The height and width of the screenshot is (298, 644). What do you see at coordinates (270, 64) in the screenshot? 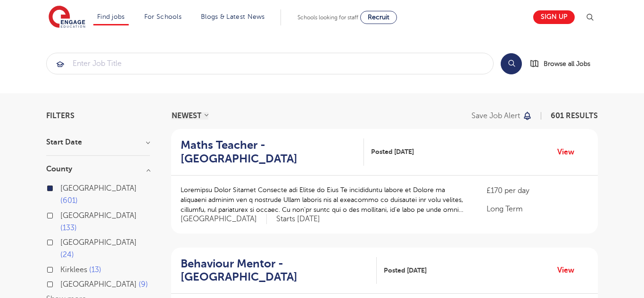
I see `input: Submit` at bounding box center [270, 64].